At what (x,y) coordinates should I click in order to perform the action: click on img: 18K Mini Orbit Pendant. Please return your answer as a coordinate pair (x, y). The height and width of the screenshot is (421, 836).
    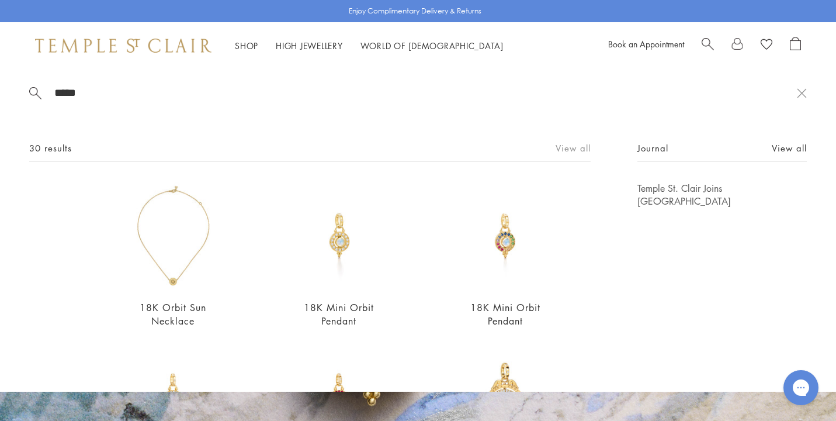
    Looking at the image, I should click on (339, 235).